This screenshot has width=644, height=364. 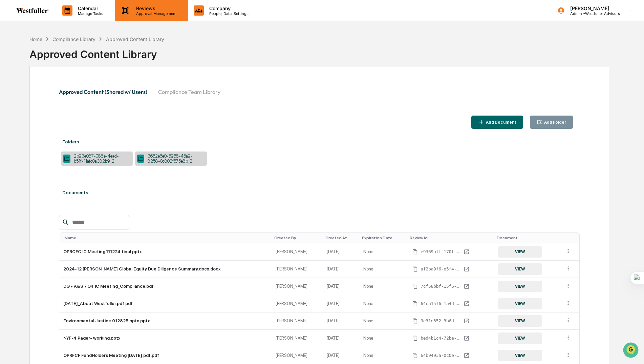 What do you see at coordinates (74, 117) in the screenshot?
I see `span: Pylon` at bounding box center [74, 117].